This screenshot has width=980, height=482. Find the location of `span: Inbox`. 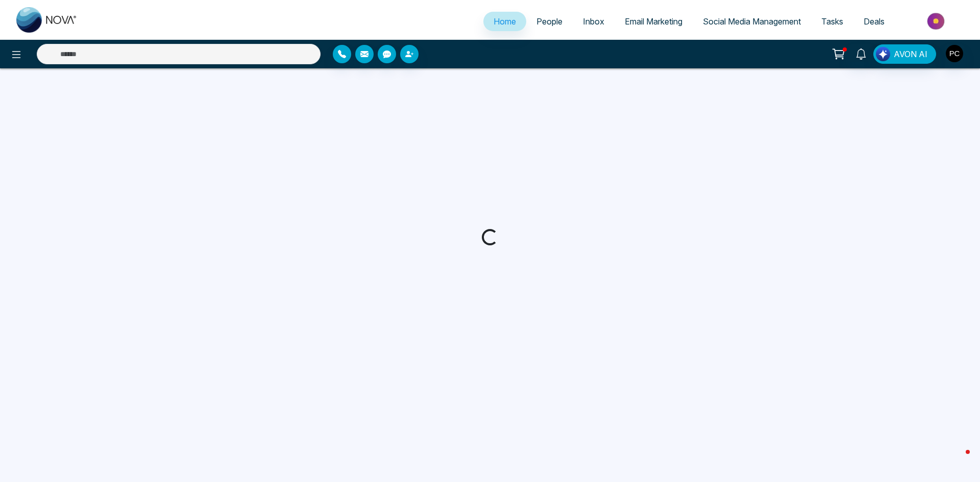

span: Inbox is located at coordinates (594, 22).